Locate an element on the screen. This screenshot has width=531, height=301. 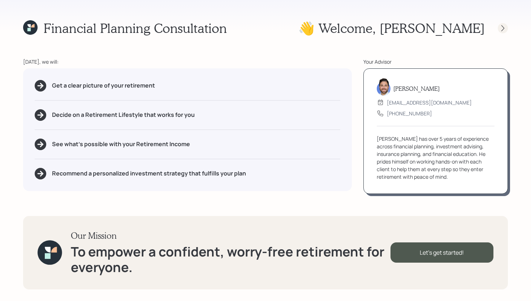
h5: Get a clear picture of your retirement is located at coordinates (103, 85).